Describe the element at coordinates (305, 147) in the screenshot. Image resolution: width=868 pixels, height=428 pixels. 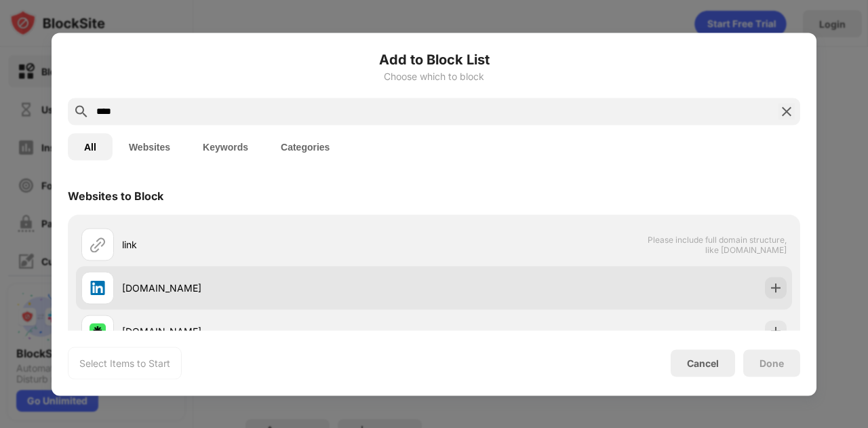
I see `button: Categories` at that location.